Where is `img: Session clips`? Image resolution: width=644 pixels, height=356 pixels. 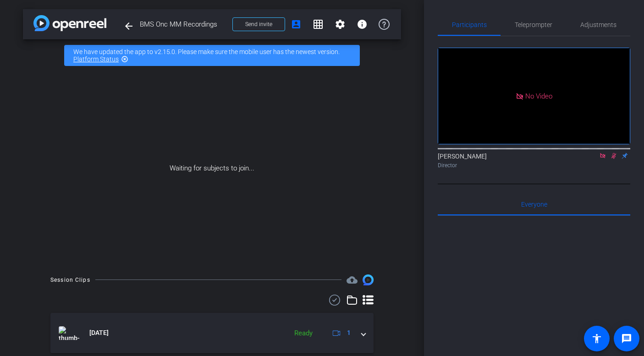
img: Session clips is located at coordinates (368, 280).